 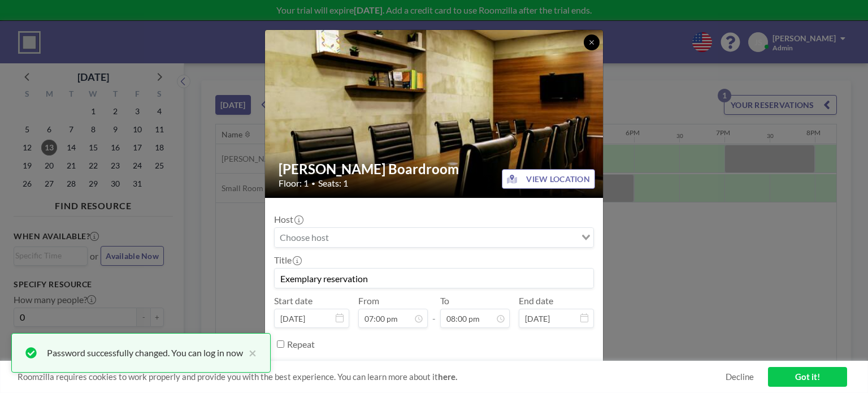 What do you see at coordinates (293, 184) in the screenshot?
I see `span: Floor: 1` at bounding box center [293, 184].